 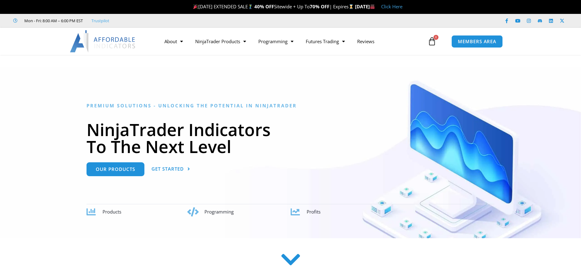 I want to click on img: LogoAI | Affordable Indicators – NinjaTrader, so click(x=103, y=41).